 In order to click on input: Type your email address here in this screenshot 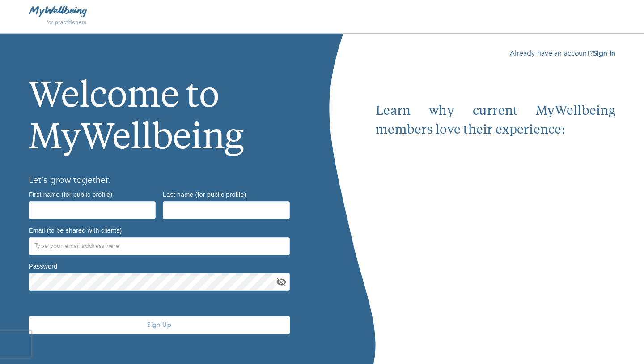, I will do `click(159, 246)`.